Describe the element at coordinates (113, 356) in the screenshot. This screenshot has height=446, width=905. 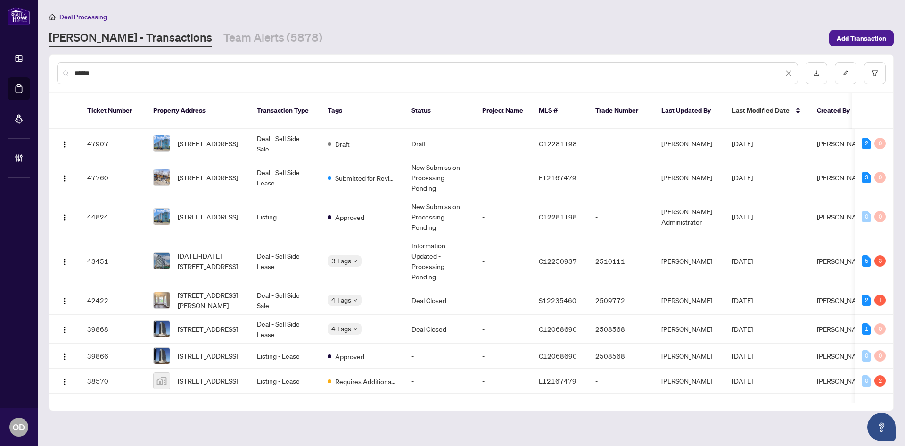
I see `td: 39866` at that location.